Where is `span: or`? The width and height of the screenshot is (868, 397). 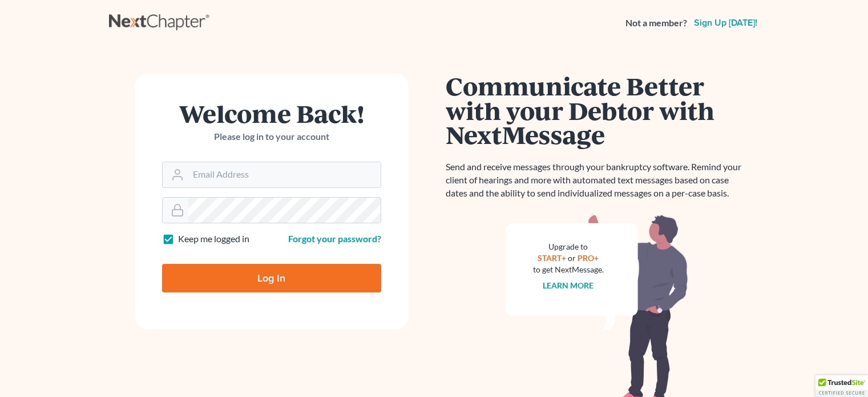
span: or is located at coordinates (572, 258).